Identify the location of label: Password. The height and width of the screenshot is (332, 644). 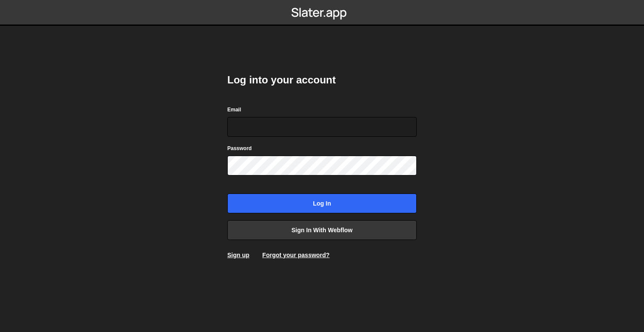
(239, 149).